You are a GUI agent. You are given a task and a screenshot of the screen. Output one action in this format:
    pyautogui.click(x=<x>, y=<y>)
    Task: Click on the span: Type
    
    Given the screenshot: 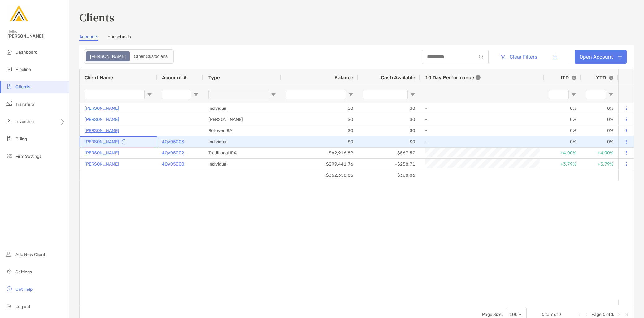 What is the action you would take?
    pyautogui.click(x=214, y=77)
    